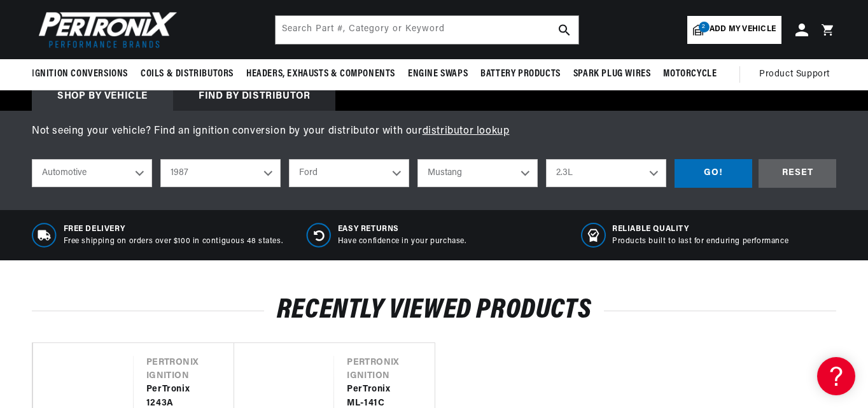 This screenshot has height=408, width=868. Describe the element at coordinates (700, 241) in the screenshot. I see `p: Products built to last for enduring performance` at that location.